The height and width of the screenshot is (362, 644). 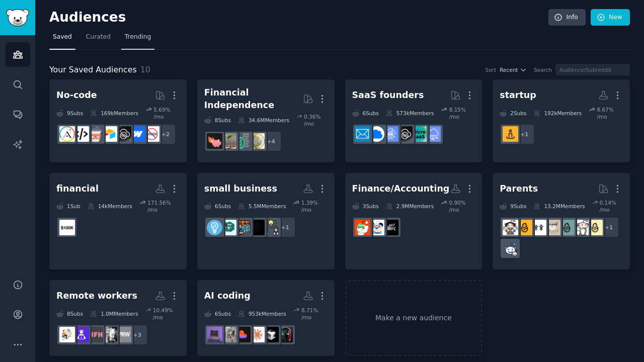 I want to click on img: Parents, so click(x=510, y=249).